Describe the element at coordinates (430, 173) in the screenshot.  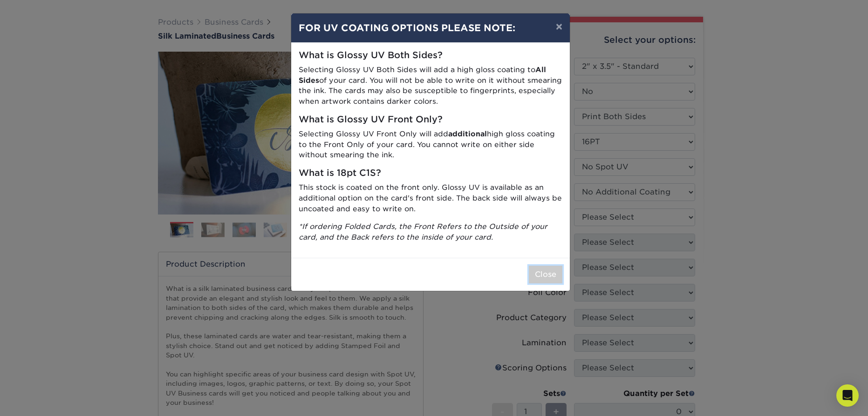
I see `h5: What is 18pt C1S?` at that location.